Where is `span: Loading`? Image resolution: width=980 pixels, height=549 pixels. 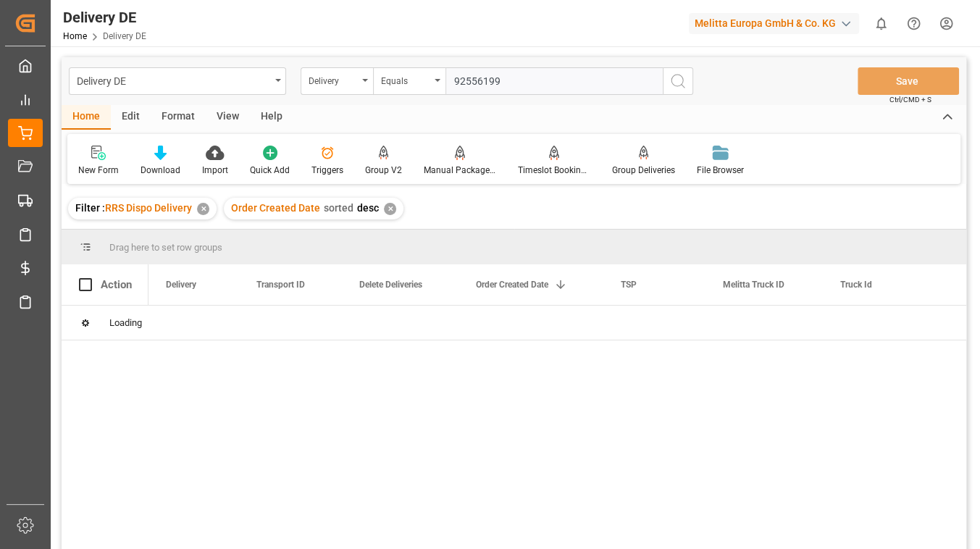 span: Loading is located at coordinates (125, 323).